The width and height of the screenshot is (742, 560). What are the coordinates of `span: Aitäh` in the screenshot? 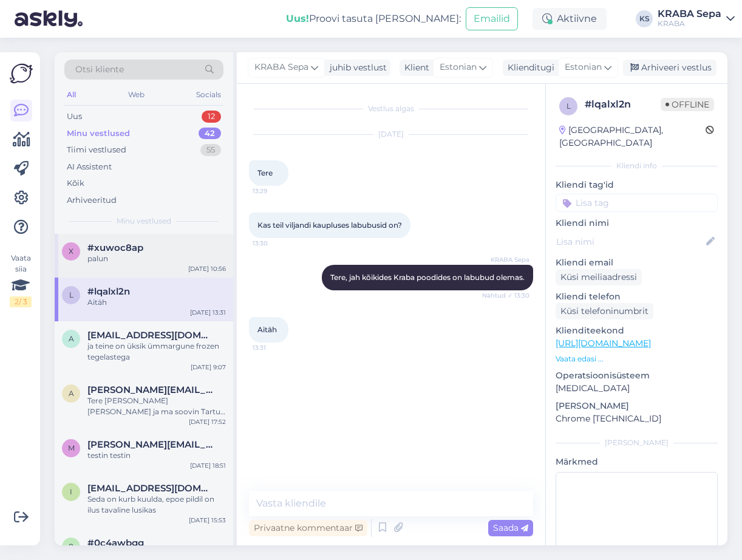 It's located at (267, 329).